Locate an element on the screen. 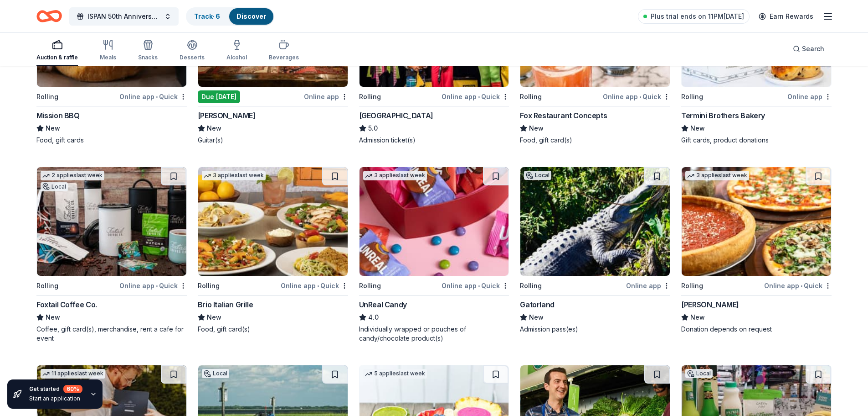 This screenshot has height=416, width=868. div: Admission pass(es) is located at coordinates (596, 328).